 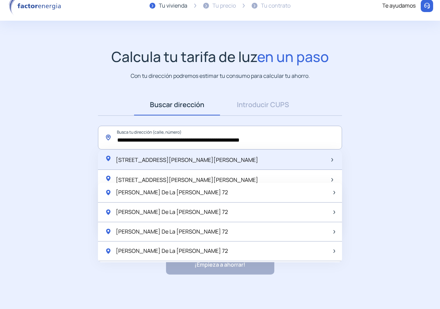 I want to click on img: llamar, so click(x=427, y=6).